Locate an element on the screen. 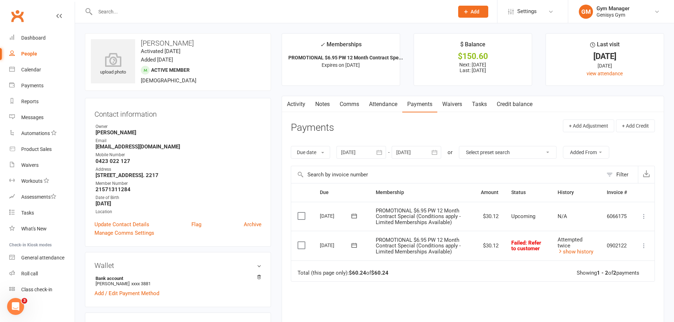  strong: Bank account is located at coordinates (176, 278).